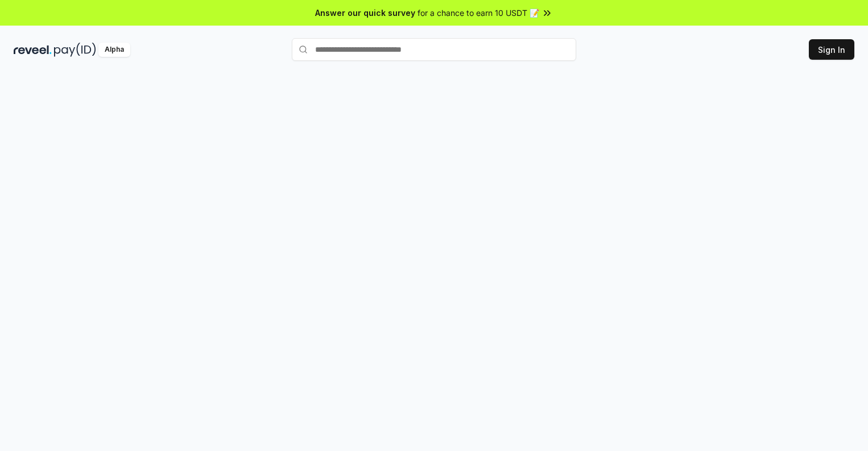  Describe the element at coordinates (33, 50) in the screenshot. I see `img: reveel_dark` at that location.